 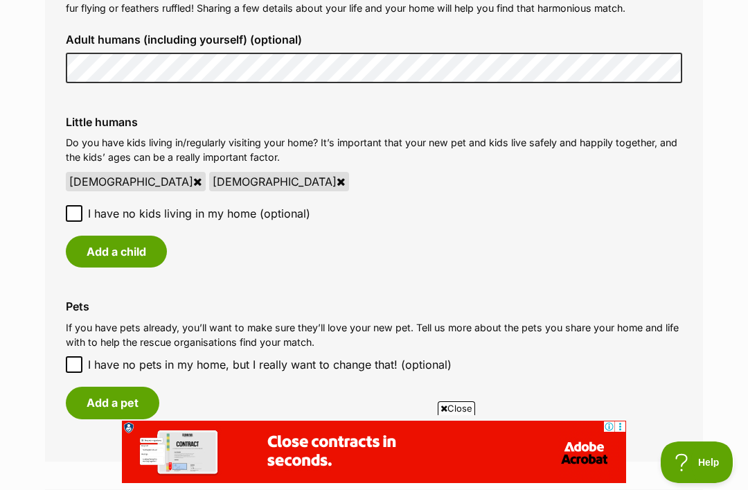 I want to click on button: Add a pet, so click(x=112, y=402).